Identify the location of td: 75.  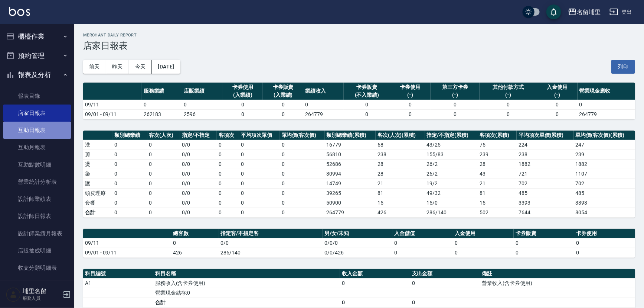
(497, 145).